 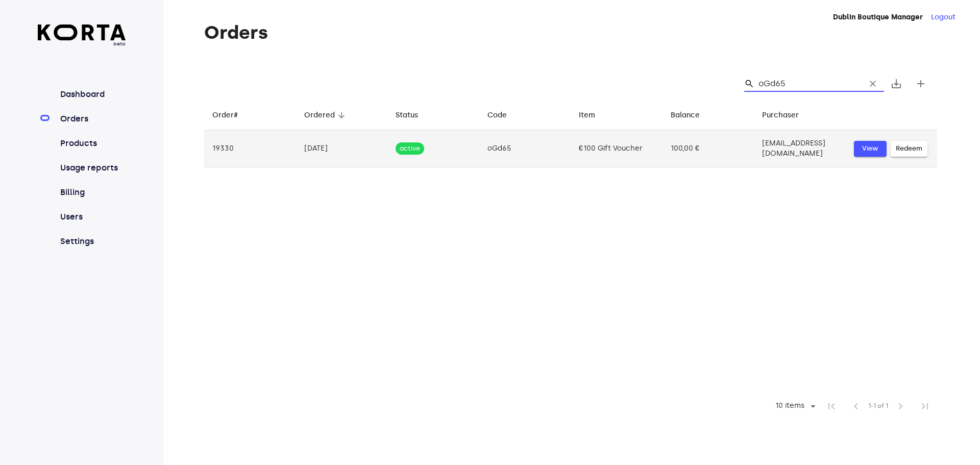 I want to click on input: Search, so click(x=808, y=84).